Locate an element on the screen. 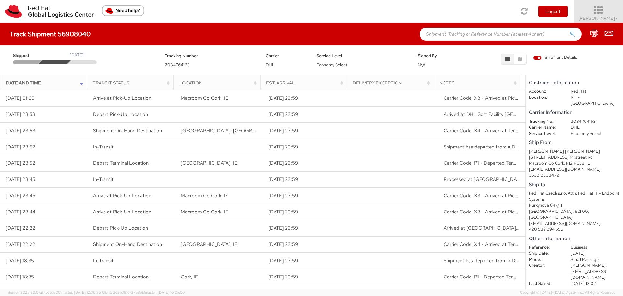 This screenshot has width=623, height=296. h5: Other Information is located at coordinates (574, 238).